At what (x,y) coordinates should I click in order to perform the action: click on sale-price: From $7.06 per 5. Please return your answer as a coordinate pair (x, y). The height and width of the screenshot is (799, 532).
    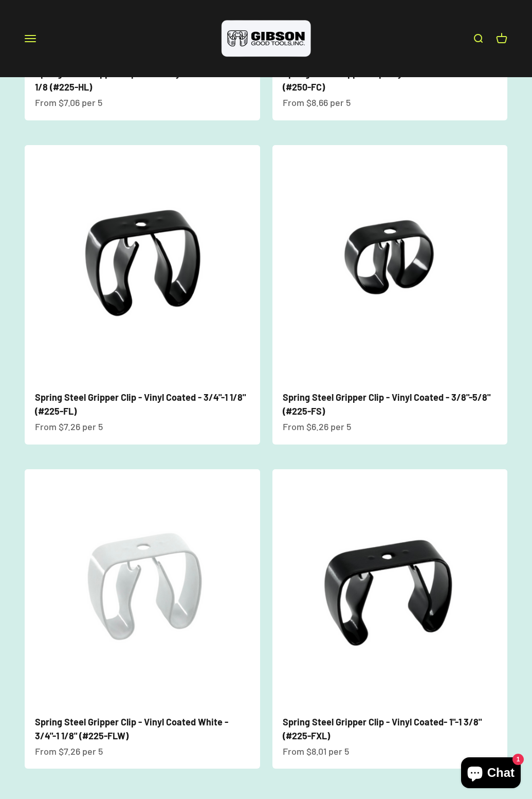
    Looking at the image, I should click on (69, 102).